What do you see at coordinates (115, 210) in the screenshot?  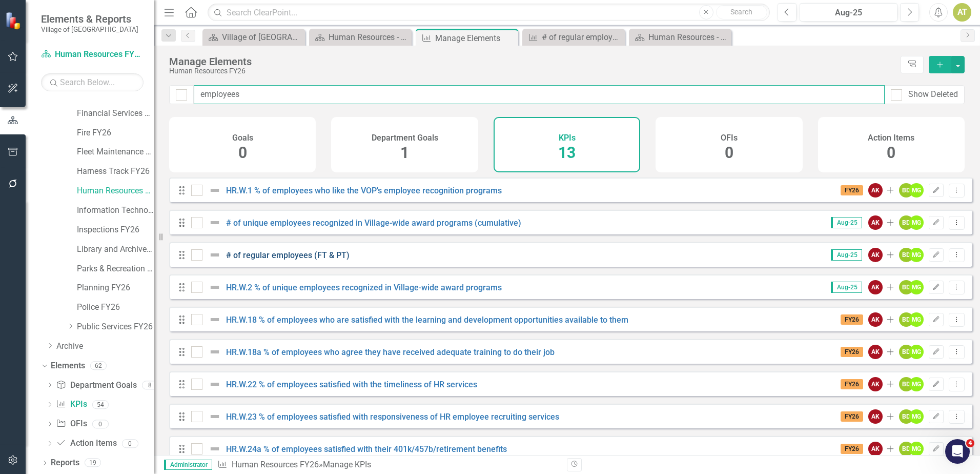 I see `a: Information Technology FY26` at bounding box center [115, 210].